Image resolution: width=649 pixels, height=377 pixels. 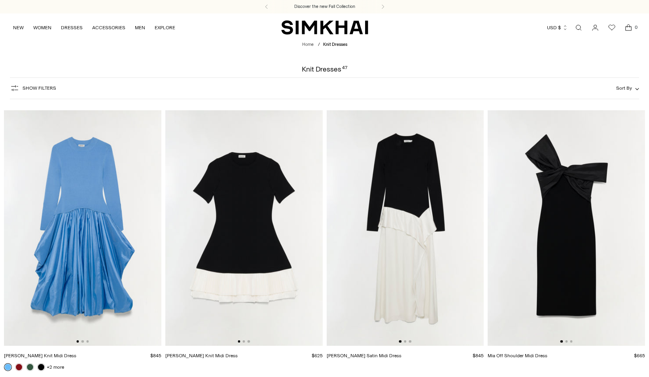 I want to click on a: WOMEN, so click(x=42, y=28).